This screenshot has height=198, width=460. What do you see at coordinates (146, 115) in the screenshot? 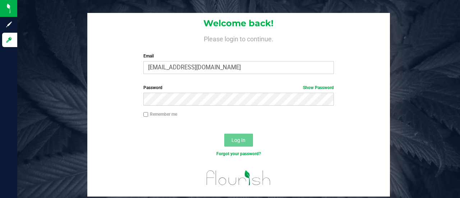
I see `input: Remember me` at bounding box center [146, 115].